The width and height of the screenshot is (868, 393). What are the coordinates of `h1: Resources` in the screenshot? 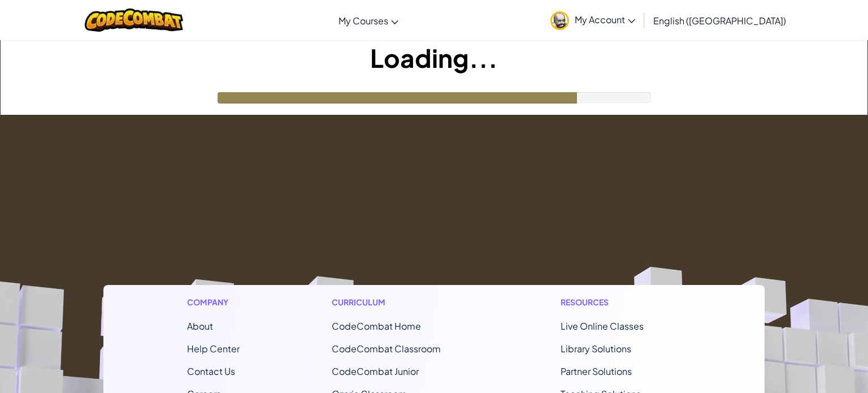 It's located at (621, 302).